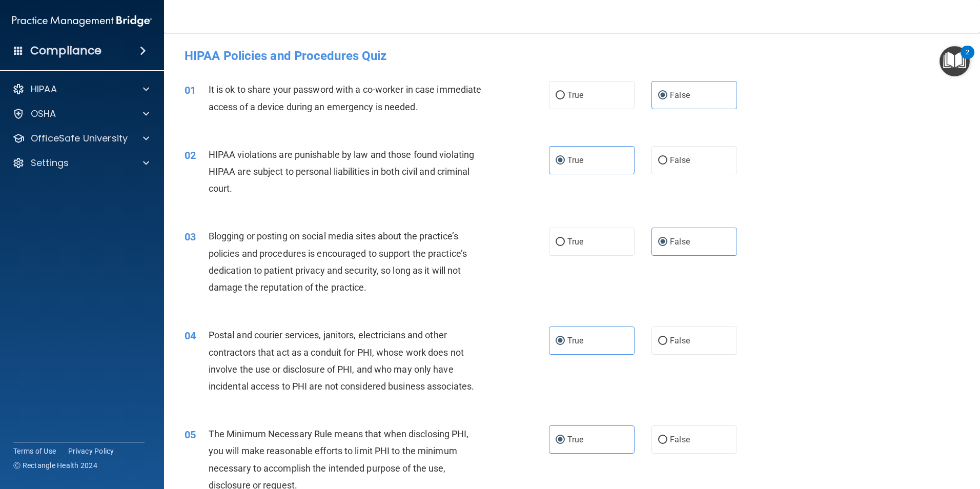  I want to click on a: Settings, so click(80, 163).